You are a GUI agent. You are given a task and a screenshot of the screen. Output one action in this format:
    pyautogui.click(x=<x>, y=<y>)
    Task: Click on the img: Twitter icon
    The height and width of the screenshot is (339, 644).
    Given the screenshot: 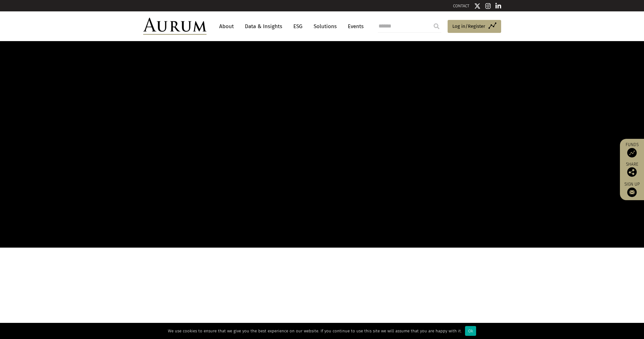 What is the action you would take?
    pyautogui.click(x=477, y=6)
    